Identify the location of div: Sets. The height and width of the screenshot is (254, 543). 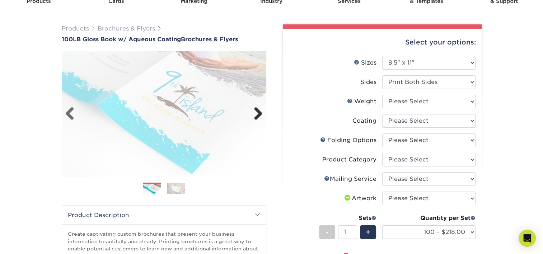
(347, 218).